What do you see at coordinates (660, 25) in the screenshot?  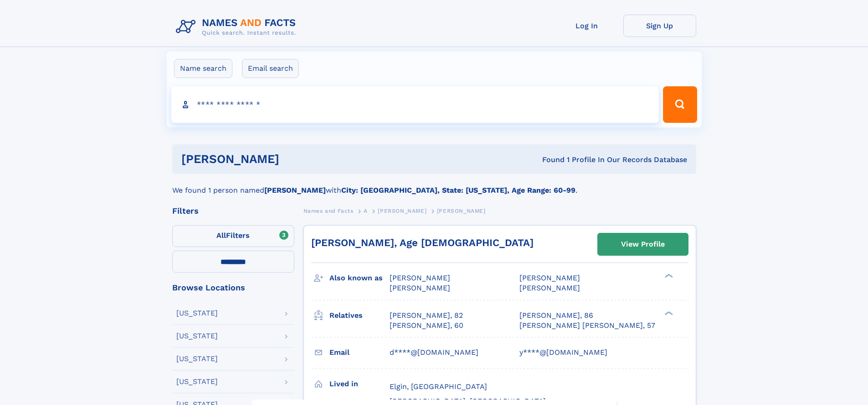 I see `a: Sign Up` at bounding box center [660, 25].